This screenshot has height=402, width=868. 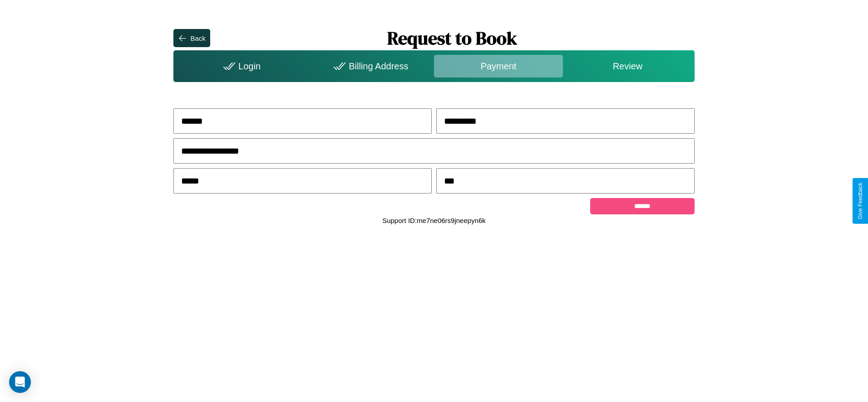 I want to click on div: Back, so click(x=197, y=38).